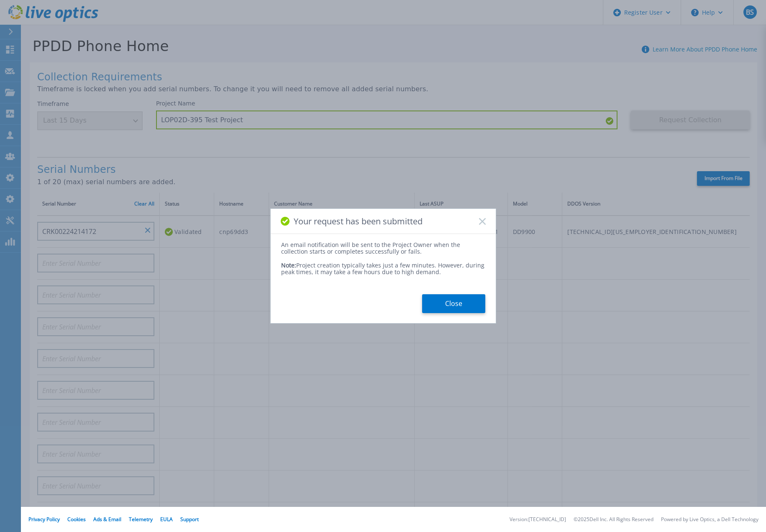  I want to click on span: Note:, so click(288, 265).